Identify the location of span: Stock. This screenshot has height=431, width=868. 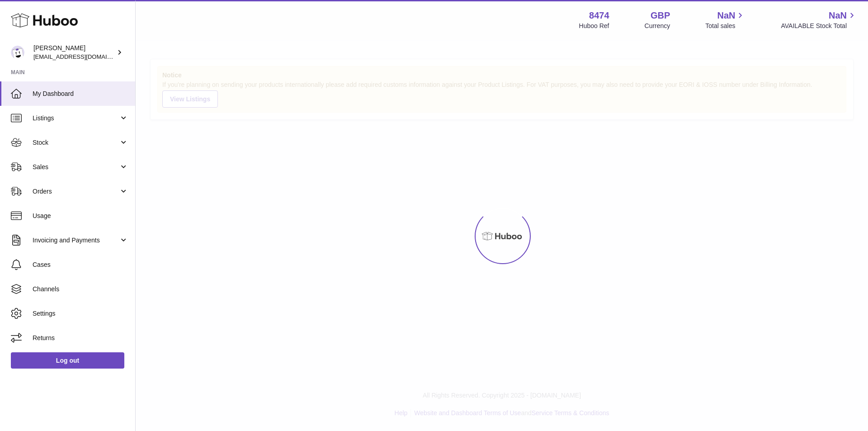
(76, 142).